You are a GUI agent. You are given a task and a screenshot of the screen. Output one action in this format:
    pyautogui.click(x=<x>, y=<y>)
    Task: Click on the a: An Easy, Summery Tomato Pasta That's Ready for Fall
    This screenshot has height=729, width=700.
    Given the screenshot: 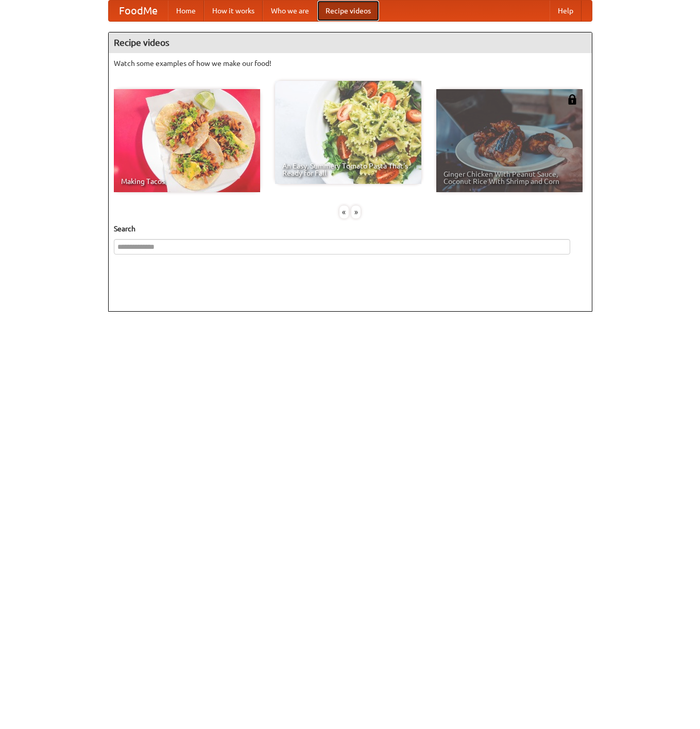 What is the action you would take?
    pyautogui.click(x=348, y=132)
    